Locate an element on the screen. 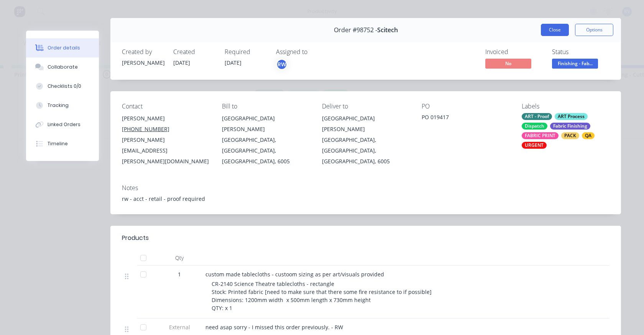 Image resolution: width=644 pixels, height=335 pixels. div: Created by is located at coordinates (143, 52).